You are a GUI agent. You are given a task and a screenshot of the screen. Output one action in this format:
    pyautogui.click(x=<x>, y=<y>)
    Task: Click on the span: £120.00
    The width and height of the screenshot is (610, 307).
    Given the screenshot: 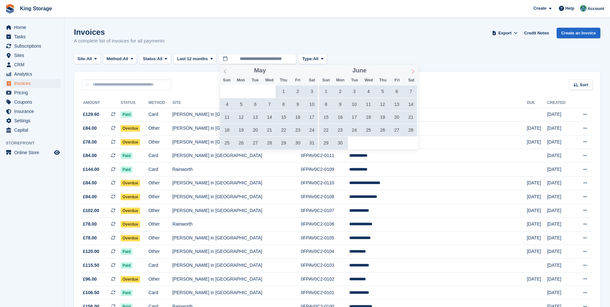 What is the action you would take?
    pyautogui.click(x=91, y=251)
    